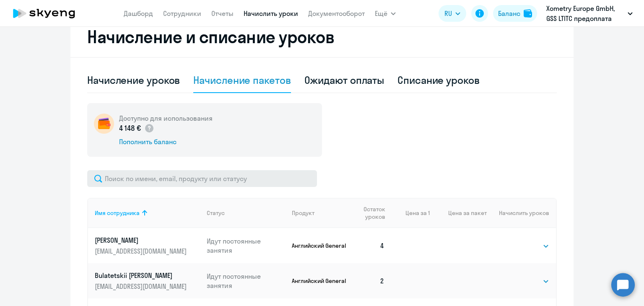 The image size is (644, 306). What do you see at coordinates (344, 80) in the screenshot?
I see `div: Ожидают оплаты` at bounding box center [344, 80].